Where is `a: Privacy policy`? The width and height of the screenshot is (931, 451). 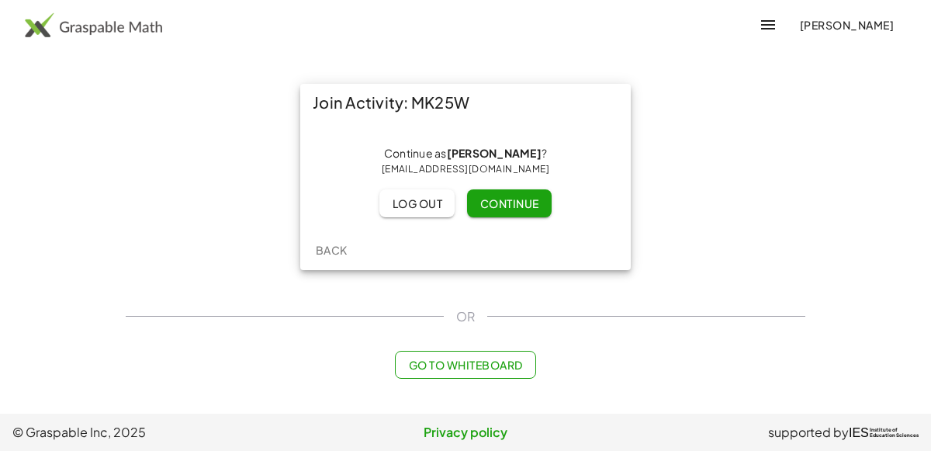 a: Privacy policy is located at coordinates (465, 432).